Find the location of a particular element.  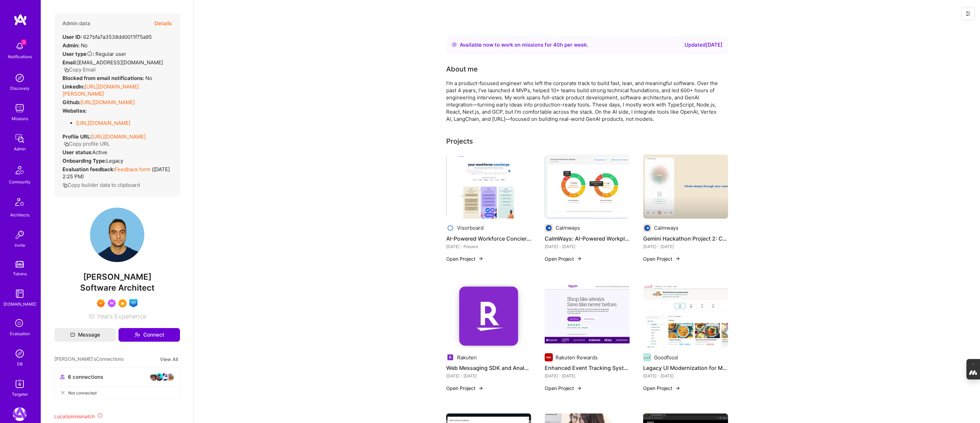

img: SelectionTeam is located at coordinates (123, 303).